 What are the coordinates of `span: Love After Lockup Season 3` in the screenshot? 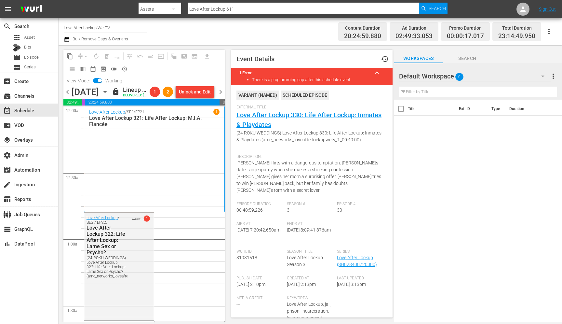 It's located at (305, 261).